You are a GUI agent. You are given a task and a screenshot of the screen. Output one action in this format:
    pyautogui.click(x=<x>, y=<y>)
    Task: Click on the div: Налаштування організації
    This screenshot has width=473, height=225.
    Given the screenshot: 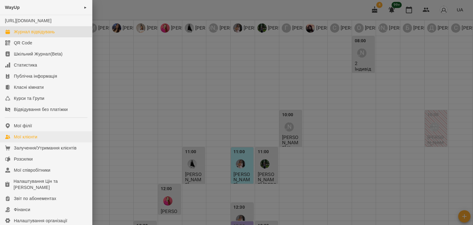 What is the action you would take?
    pyautogui.click(x=41, y=221)
    